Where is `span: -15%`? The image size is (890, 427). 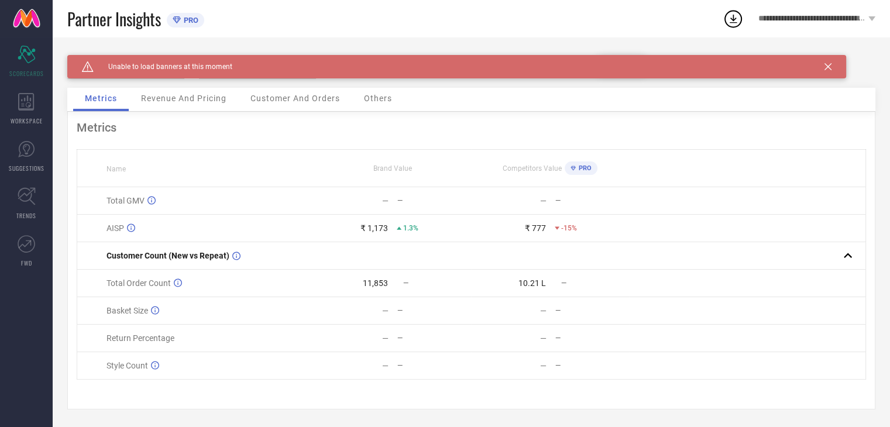
span: -15% is located at coordinates (569, 228).